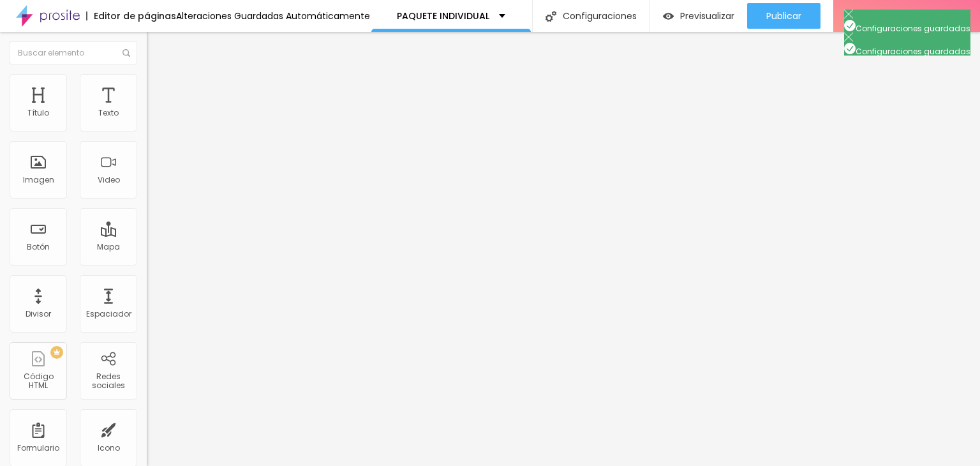  What do you see at coordinates (109, 113) in the screenshot?
I see `font: Texto` at bounding box center [109, 113].